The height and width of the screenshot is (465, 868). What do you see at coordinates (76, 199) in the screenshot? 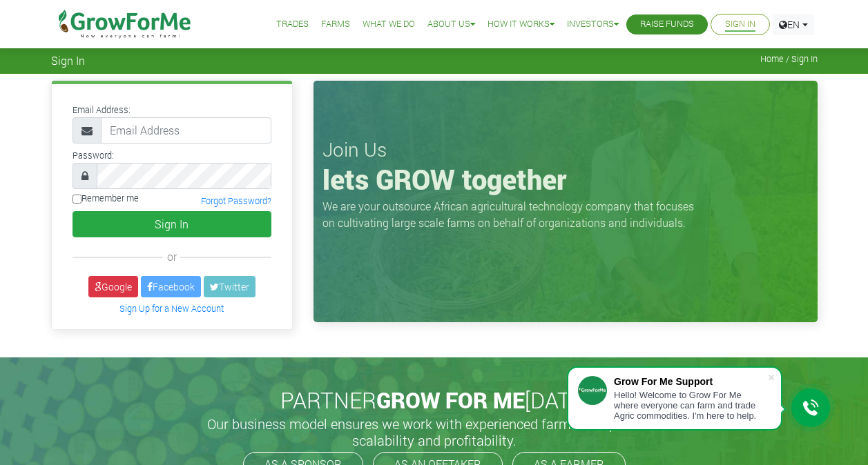
I see `input: Remember me` at bounding box center [76, 199].